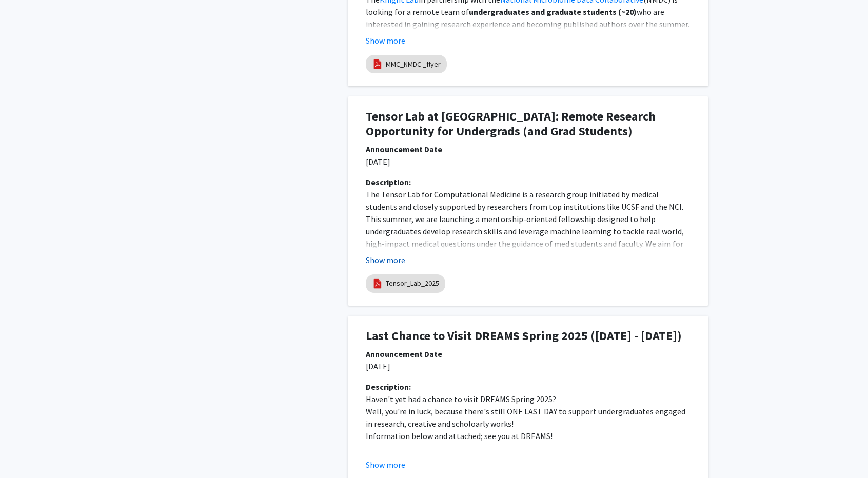 The image size is (868, 478). Describe the element at coordinates (412, 283) in the screenshot. I see `a: Tensor_Lab_2025` at that location.